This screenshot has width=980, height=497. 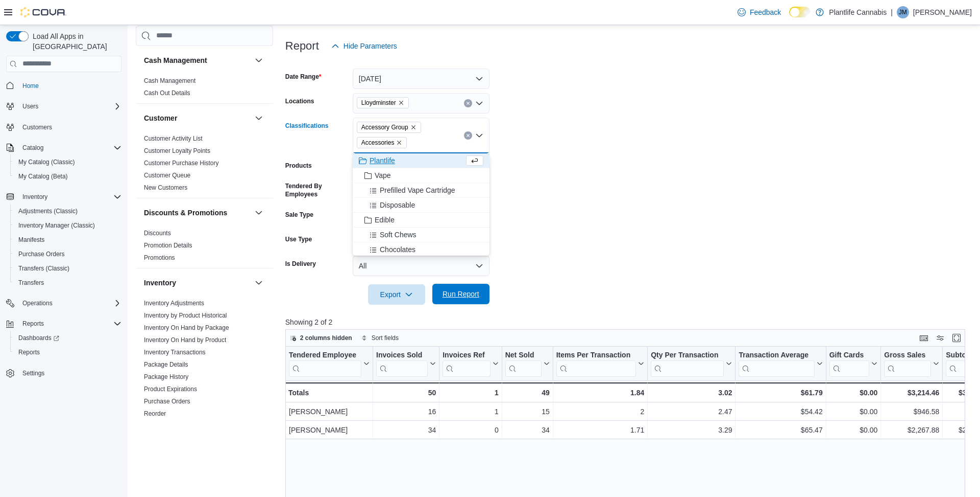 I want to click on span: Product Expirations, so click(x=171, y=389).